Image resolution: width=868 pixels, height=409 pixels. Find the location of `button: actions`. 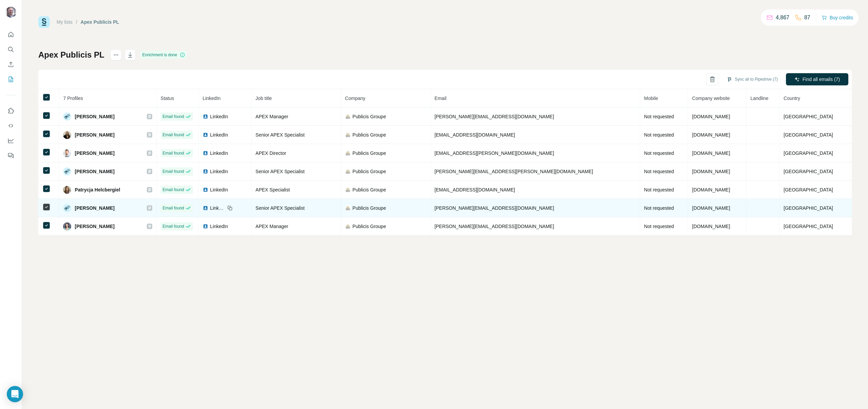

button: actions is located at coordinates (116, 55).